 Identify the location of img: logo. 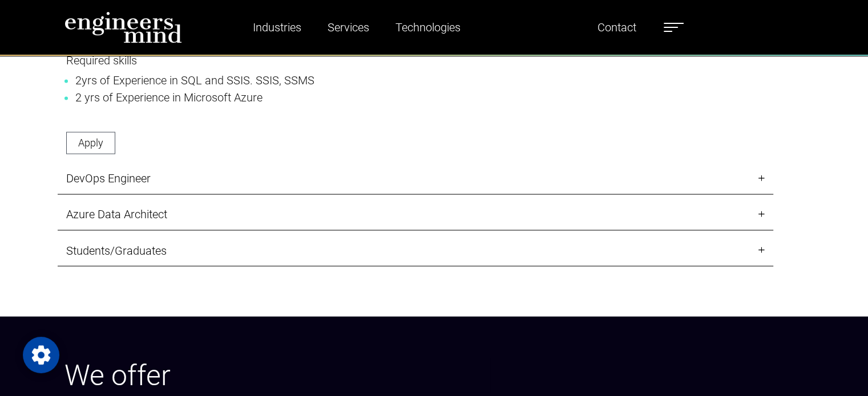
(123, 27).